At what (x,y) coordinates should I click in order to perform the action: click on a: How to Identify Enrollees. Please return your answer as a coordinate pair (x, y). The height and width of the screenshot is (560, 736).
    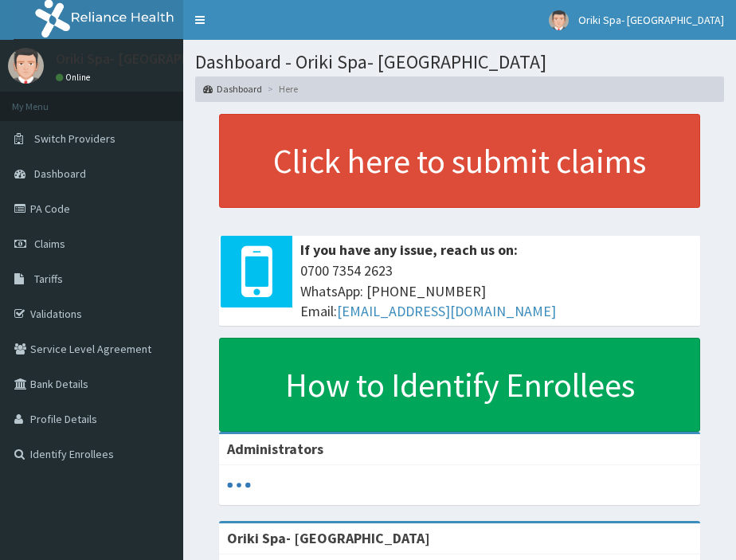
    Looking at the image, I should click on (460, 385).